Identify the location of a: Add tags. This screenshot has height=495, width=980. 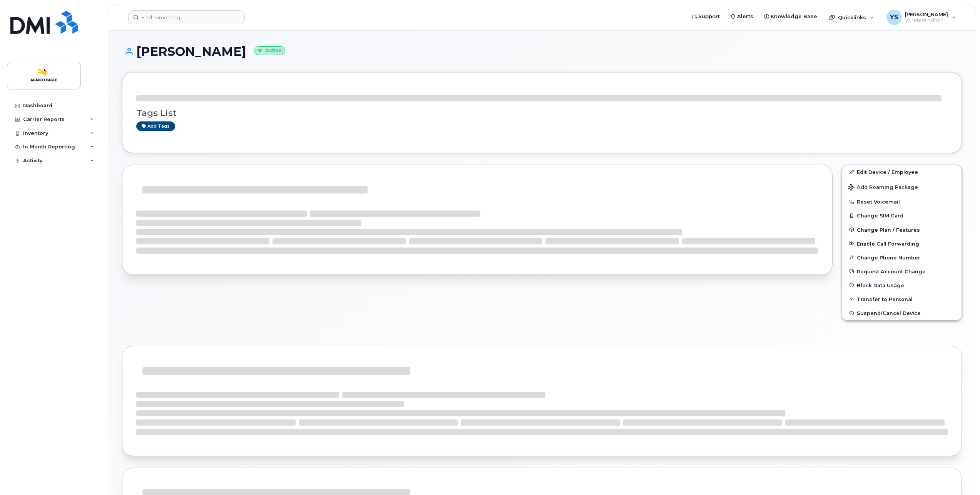
(156, 126).